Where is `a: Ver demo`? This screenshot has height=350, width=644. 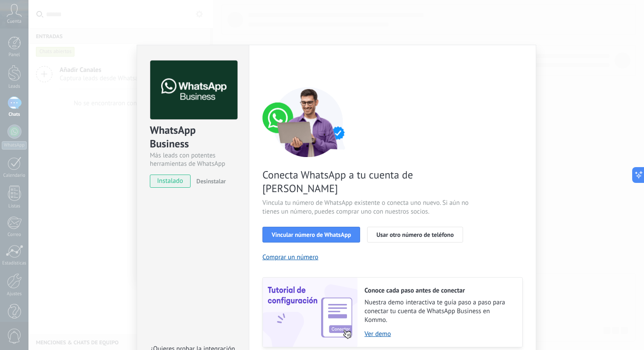
a: Ver demo is located at coordinates (439, 334).